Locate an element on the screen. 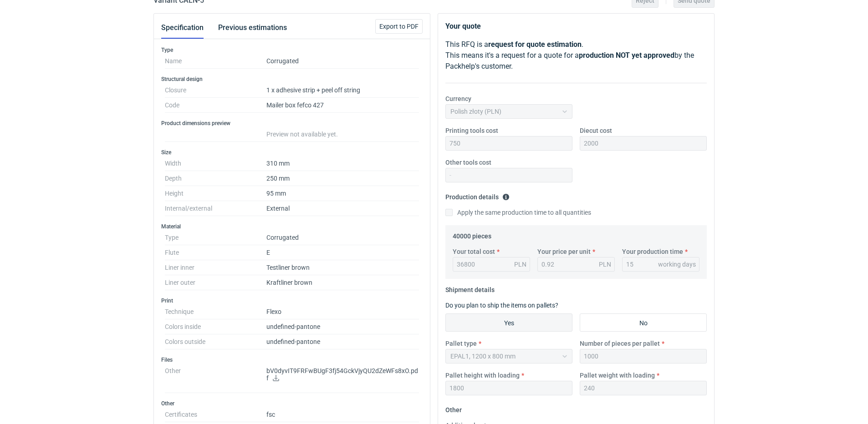 This screenshot has height=424, width=868. h3: Material is located at coordinates (292, 226).